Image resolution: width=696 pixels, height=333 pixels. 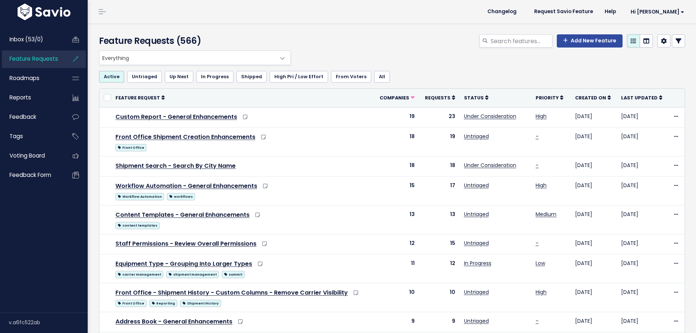 What do you see at coordinates (351, 77) in the screenshot?
I see `a: From Voters` at bounding box center [351, 77].